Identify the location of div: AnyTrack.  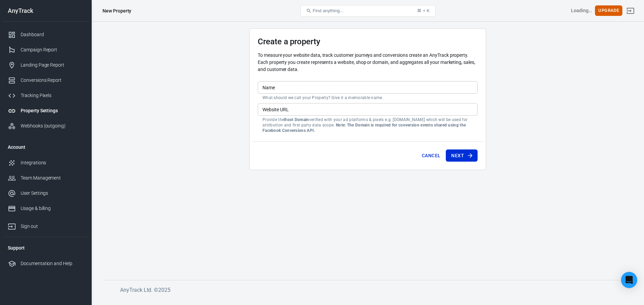
(46, 11).